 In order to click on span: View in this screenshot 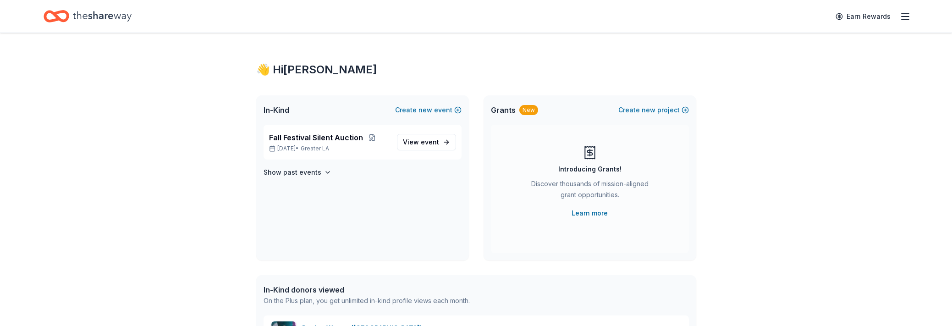, I will do `click(421, 142)`.